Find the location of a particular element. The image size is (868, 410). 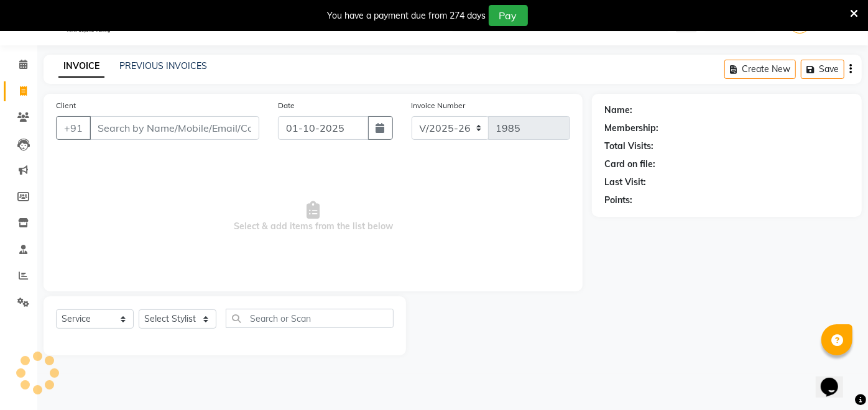

button: +91 is located at coordinates (73, 128).